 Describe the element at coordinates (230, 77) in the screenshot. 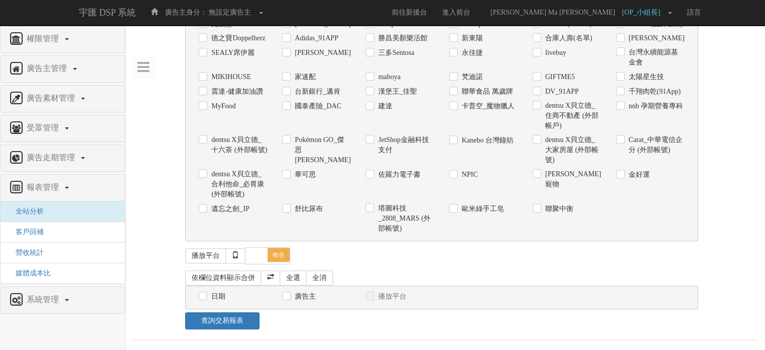

I see `label: MIKIHOUSE` at that location.